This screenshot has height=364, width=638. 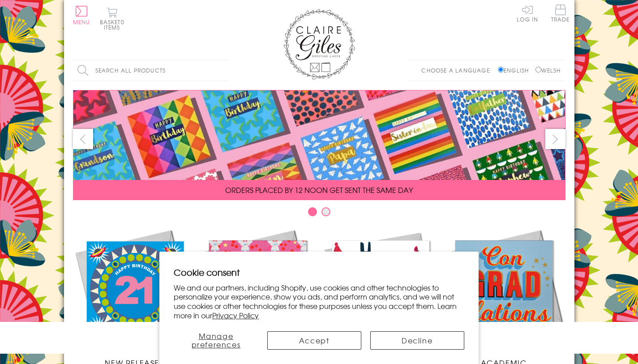 I want to click on button: Decline, so click(x=417, y=340).